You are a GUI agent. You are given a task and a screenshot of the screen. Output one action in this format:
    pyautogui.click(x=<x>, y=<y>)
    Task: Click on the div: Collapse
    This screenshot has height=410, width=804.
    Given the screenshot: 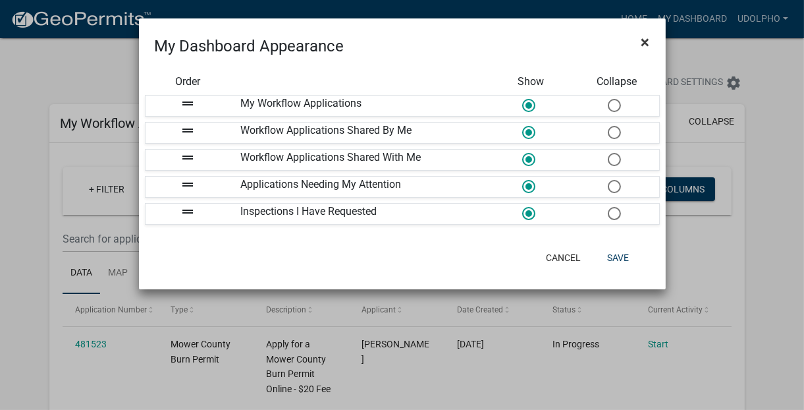 What is the action you would take?
    pyautogui.click(x=616, y=82)
    